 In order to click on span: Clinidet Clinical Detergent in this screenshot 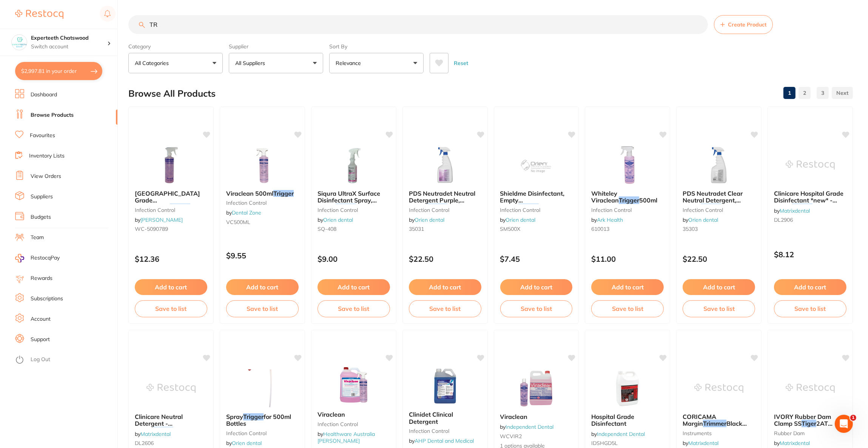, I will do `click(430, 418)`.